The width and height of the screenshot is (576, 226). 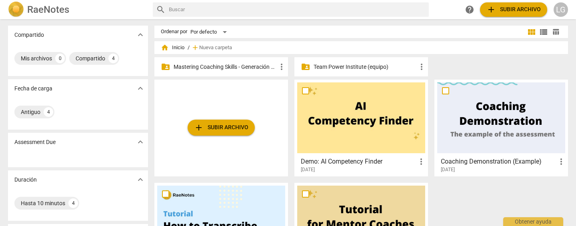 I want to click on button: Tabla, so click(x=556, y=32).